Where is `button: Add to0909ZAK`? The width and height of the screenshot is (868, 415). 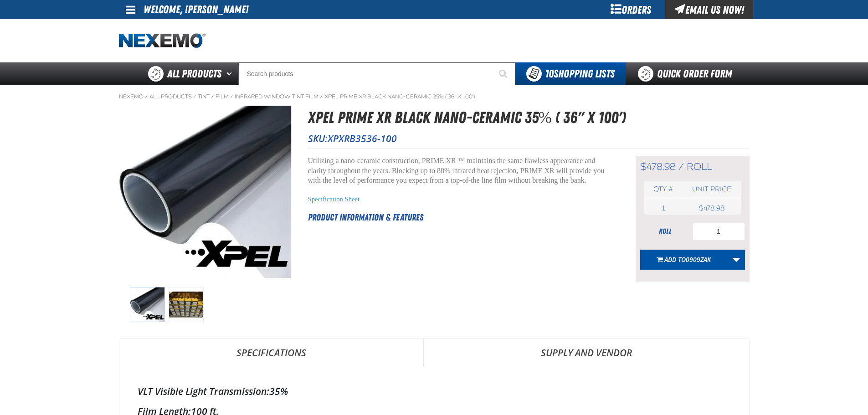 button: Add to0909ZAK is located at coordinates (684, 260).